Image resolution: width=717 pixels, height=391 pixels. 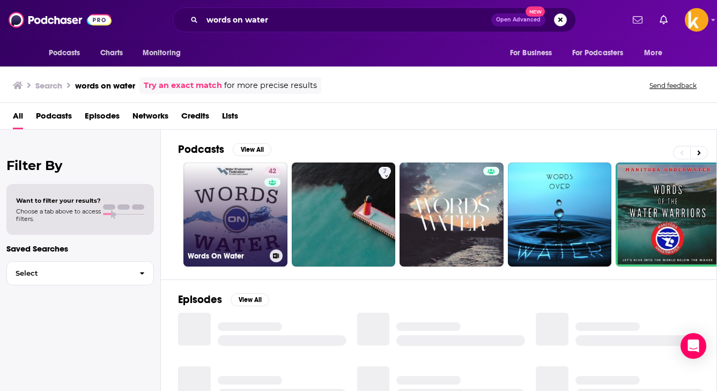 What do you see at coordinates (346, 20) in the screenshot?
I see `input: Search podcasts, credits, & more...` at bounding box center [346, 20].